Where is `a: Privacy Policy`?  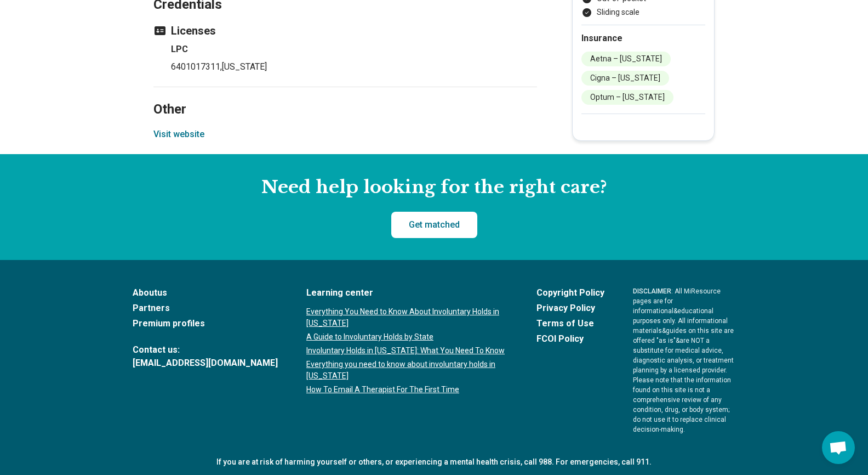 a: Privacy Policy is located at coordinates (570, 308).